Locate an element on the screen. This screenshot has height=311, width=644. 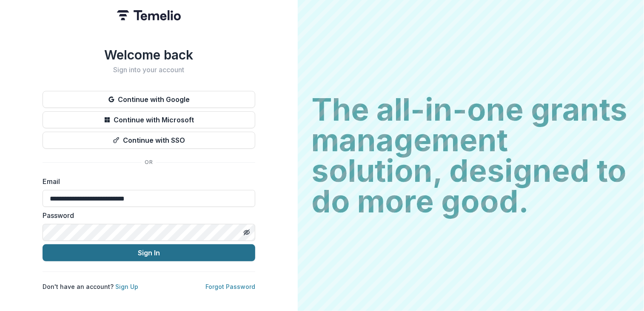
a: Forgot Password is located at coordinates (230, 287).